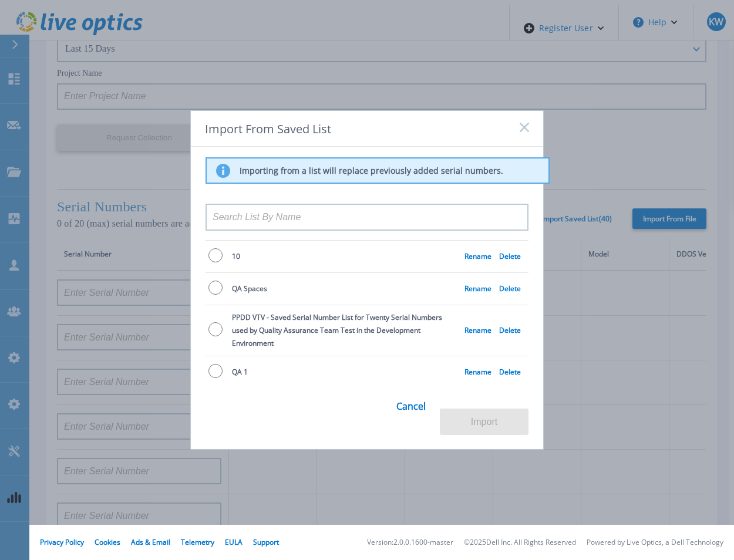 The width and height of the screenshot is (734, 560). What do you see at coordinates (250, 288) in the screenshot?
I see `span: QA Spaces` at bounding box center [250, 288].